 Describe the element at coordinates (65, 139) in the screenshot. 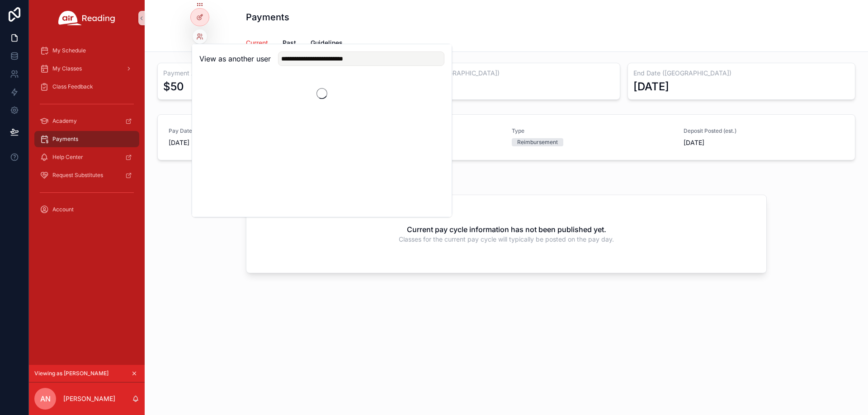

I see `span: Payments` at that location.